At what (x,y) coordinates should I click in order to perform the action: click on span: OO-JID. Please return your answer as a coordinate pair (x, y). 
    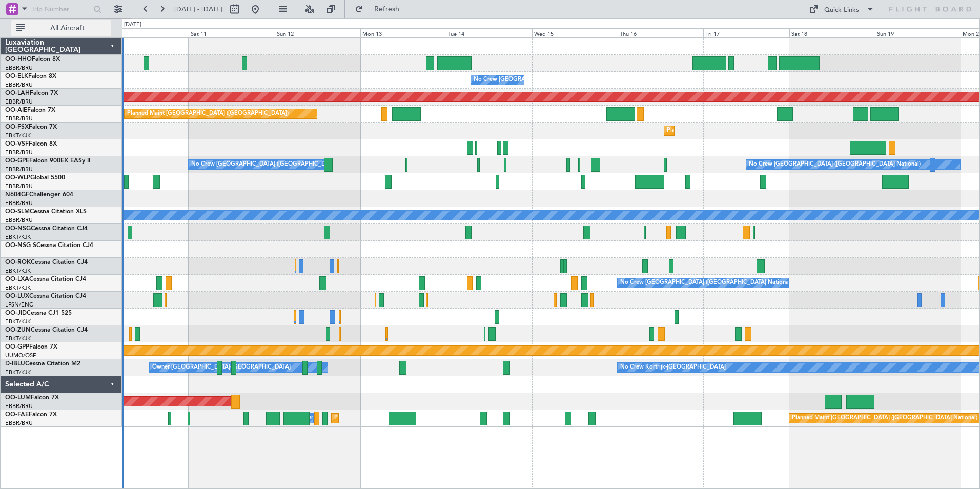
    Looking at the image, I should click on (16, 313).